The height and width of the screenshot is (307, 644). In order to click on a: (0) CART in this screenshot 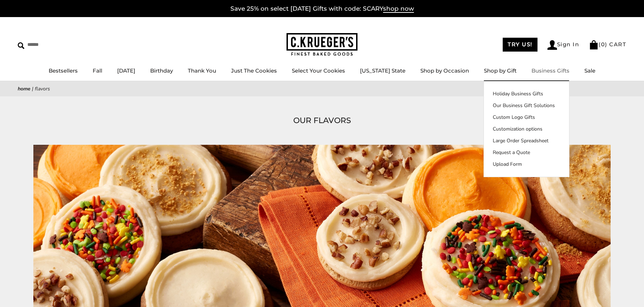, I will do `click(607, 44)`.